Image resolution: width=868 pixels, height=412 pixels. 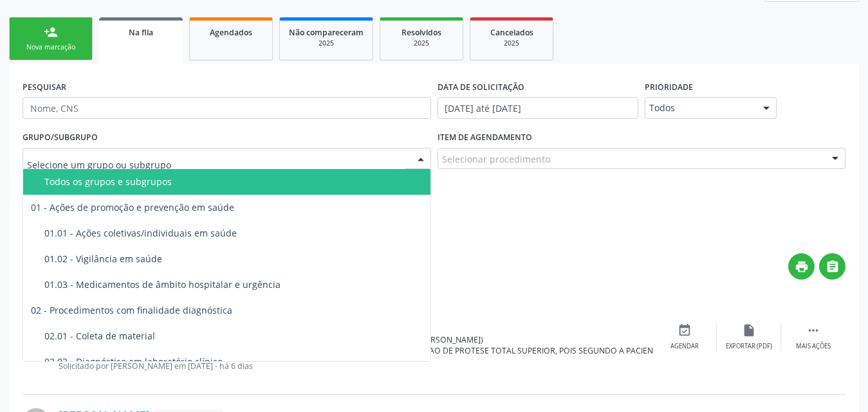 What do you see at coordinates (749, 346) in the screenshot?
I see `div: Exportar (PDF)` at bounding box center [749, 346].